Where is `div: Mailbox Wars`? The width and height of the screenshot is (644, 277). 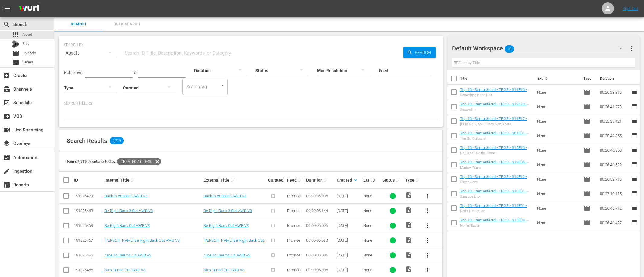
div: Mailbox Wars is located at coordinates (496, 167).